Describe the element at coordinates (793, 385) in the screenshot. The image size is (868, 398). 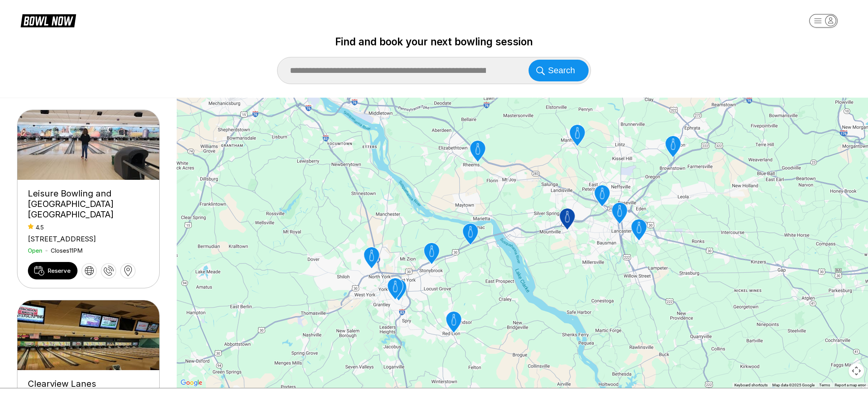
I see `span: Map data ©2025 Google` at that location.